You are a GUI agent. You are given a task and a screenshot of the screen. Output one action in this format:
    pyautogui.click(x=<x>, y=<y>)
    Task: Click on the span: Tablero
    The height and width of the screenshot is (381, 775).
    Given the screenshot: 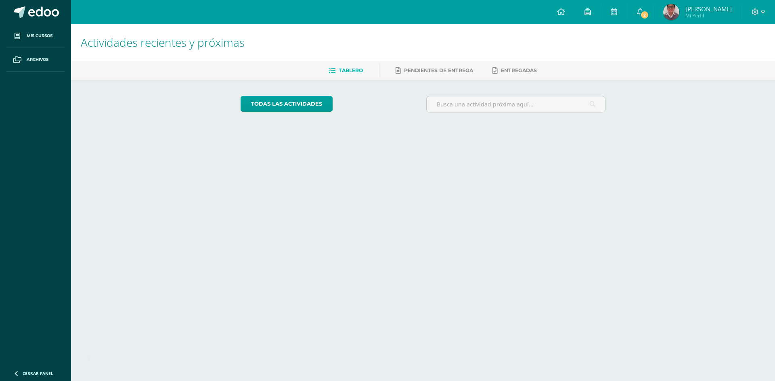 What is the action you would take?
    pyautogui.click(x=351, y=70)
    